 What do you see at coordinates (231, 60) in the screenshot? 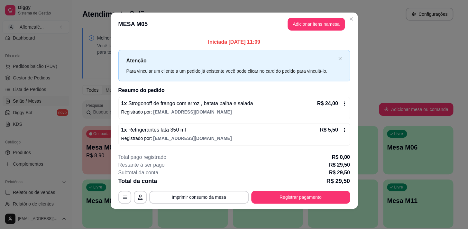
I see `p: Atenção` at bounding box center [231, 60].